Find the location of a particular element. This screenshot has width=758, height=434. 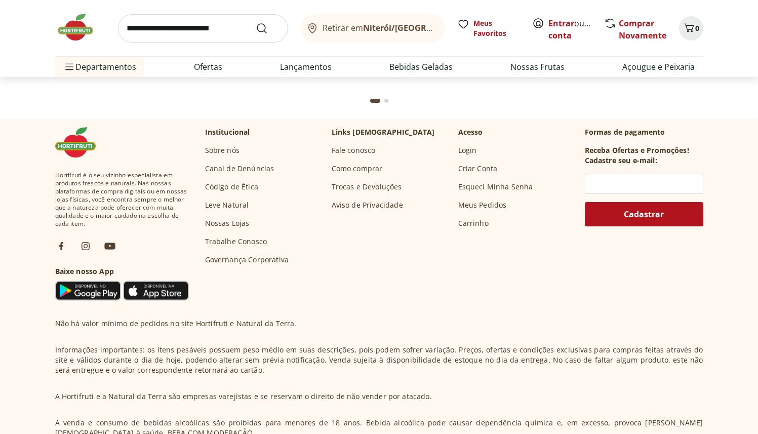

button: Go to page 2 from fs-carousel is located at coordinates (386, 101).